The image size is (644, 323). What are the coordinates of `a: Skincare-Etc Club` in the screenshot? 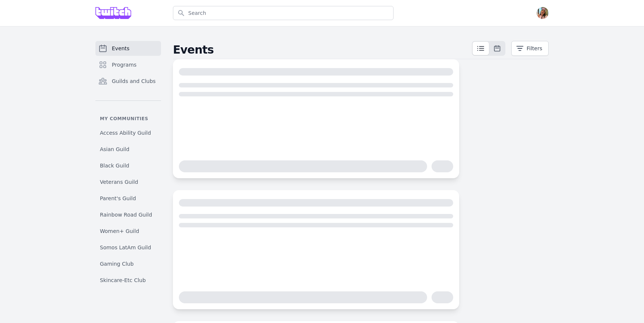 It's located at (128, 281).